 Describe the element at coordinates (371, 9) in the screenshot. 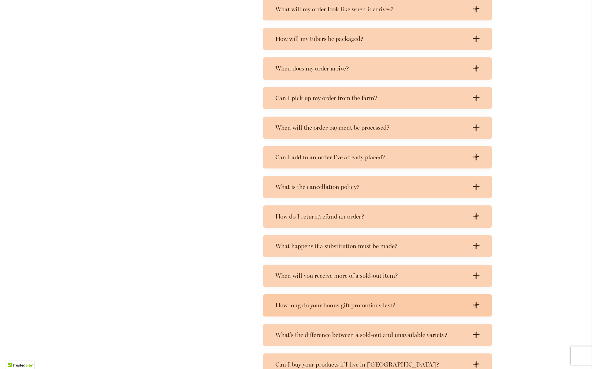

I see `h3: What will my order look like when it arrives?` at that location.